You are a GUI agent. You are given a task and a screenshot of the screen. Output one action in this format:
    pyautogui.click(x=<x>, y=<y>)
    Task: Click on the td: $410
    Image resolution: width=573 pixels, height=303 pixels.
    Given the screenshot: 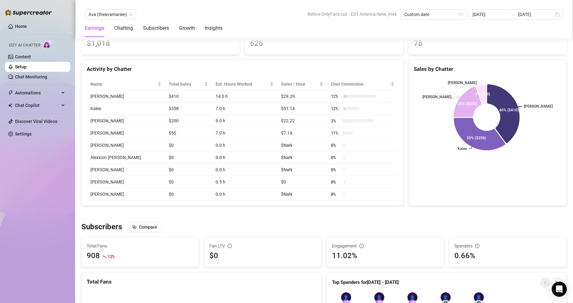 What is the action you would take?
    pyautogui.click(x=189, y=96)
    